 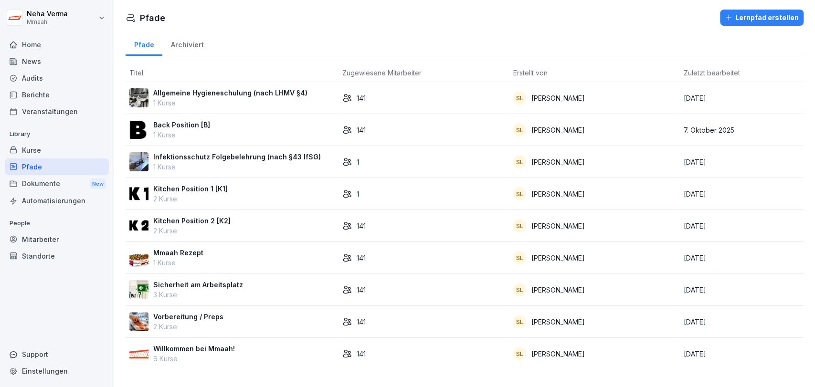 What do you see at coordinates (198, 285) in the screenshot?
I see `p: Sicherheit am Arbeitsplatz` at bounding box center [198, 285].